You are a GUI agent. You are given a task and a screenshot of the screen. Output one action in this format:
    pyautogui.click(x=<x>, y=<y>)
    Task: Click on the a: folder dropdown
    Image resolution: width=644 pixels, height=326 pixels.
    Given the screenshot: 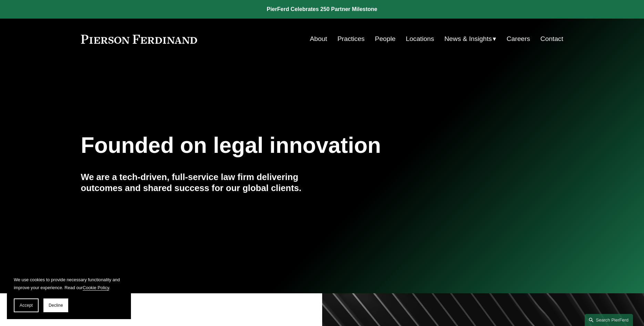 What is the action you would take?
    pyautogui.click(x=470, y=39)
    